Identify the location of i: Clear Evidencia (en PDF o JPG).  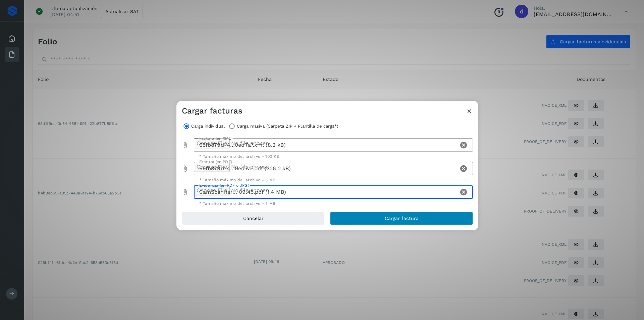
(464, 192).